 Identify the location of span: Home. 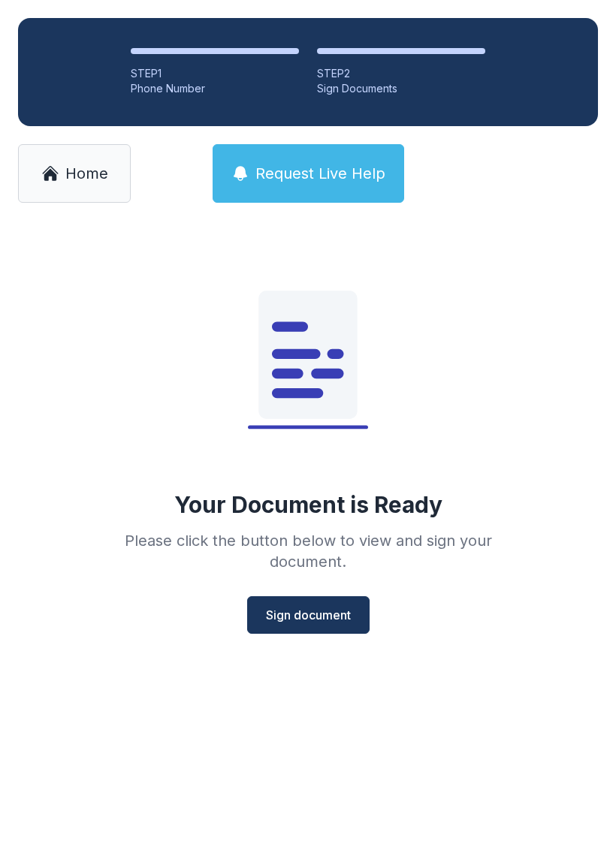
(87, 173).